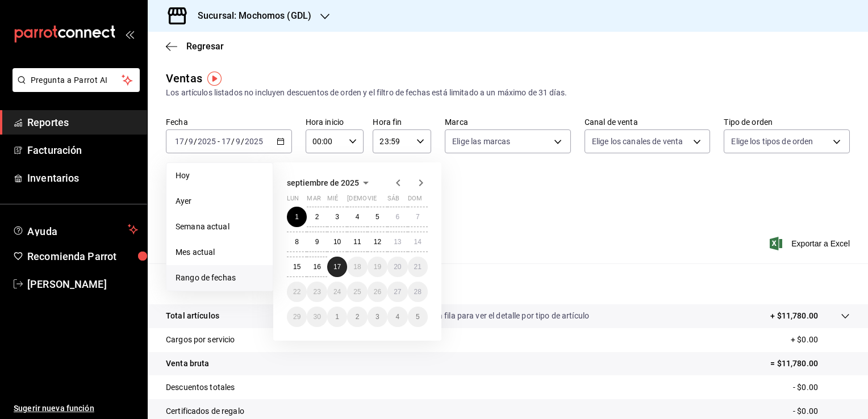  Describe the element at coordinates (297, 242) in the screenshot. I see `abbr: 8 de septiembre de 2025` at that location.